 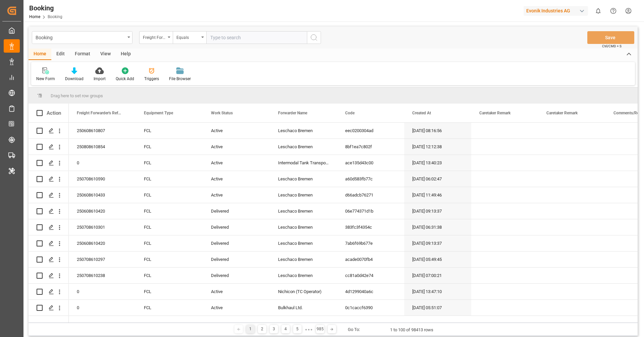 What do you see at coordinates (102, 260) in the screenshot?
I see `div: 250708610297` at bounding box center [102, 260].